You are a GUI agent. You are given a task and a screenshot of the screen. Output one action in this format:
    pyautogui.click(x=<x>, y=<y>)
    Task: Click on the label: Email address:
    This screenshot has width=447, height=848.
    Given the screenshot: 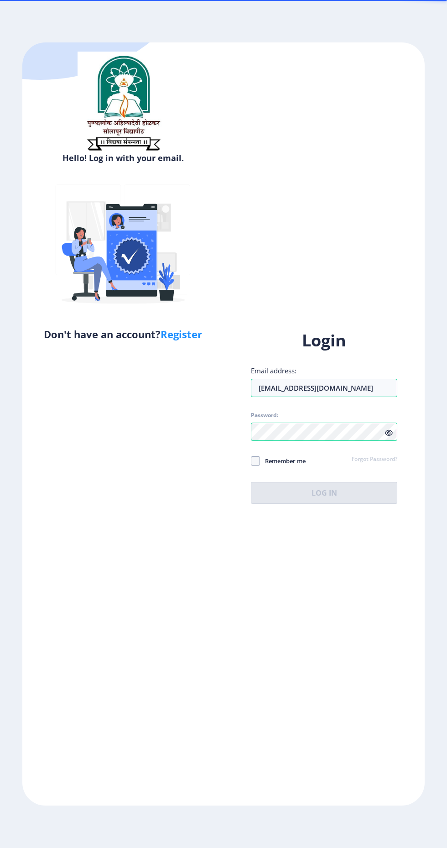 What is the action you would take?
    pyautogui.click(x=274, y=371)
    